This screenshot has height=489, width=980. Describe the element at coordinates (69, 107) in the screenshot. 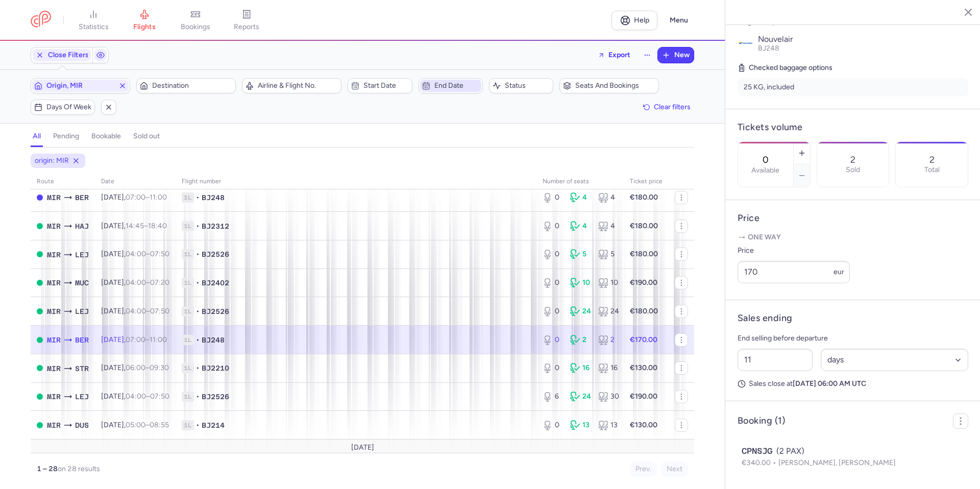

I see `span: Days of week` at that location.